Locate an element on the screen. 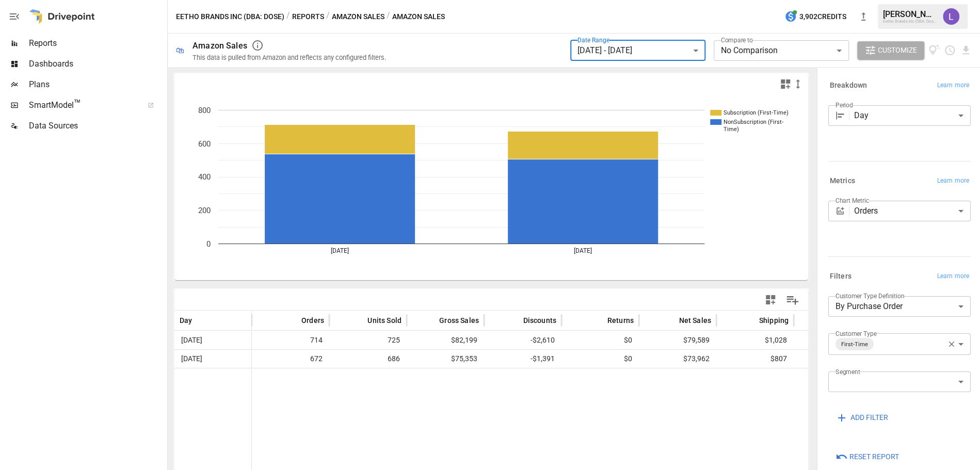 Image resolution: width=980 pixels, height=470 pixels. text: 600 is located at coordinates (204, 144).